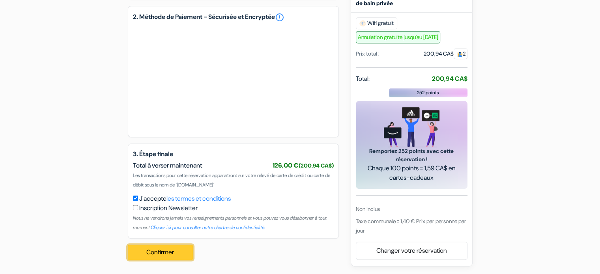  Describe the element at coordinates (208, 227) in the screenshot. I see `a: Cliquez ici pour consulter notre chartre de confidentialité.` at that location.